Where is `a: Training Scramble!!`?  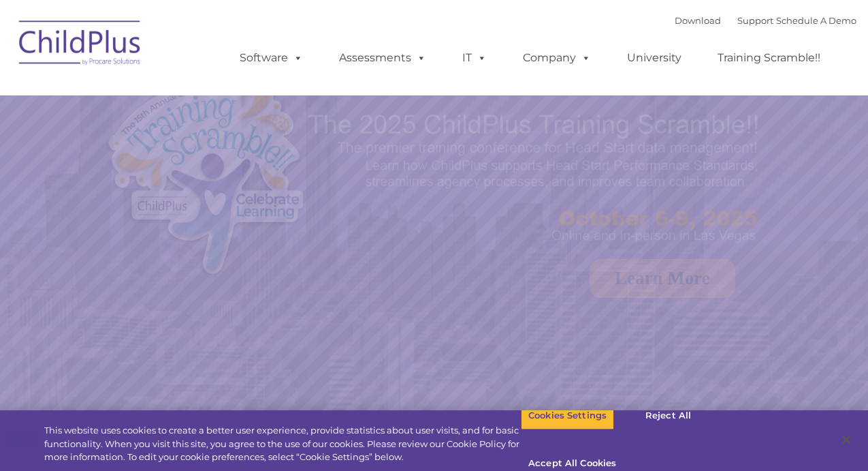
a: Training Scramble!! is located at coordinates (769, 58).